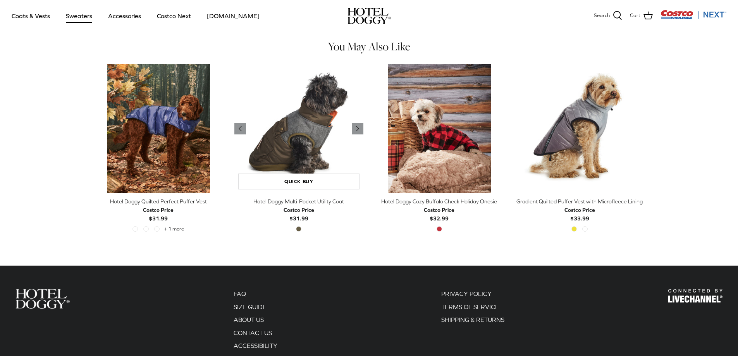 This screenshot has width=738, height=356. Describe the element at coordinates (174, 16) in the screenshot. I see `a: Costco Next` at that location.